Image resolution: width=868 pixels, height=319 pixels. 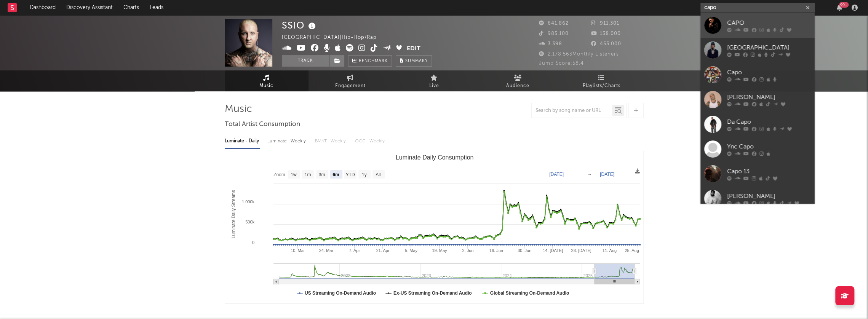 I want to click on a: Playlists/Charts, so click(x=602, y=81).